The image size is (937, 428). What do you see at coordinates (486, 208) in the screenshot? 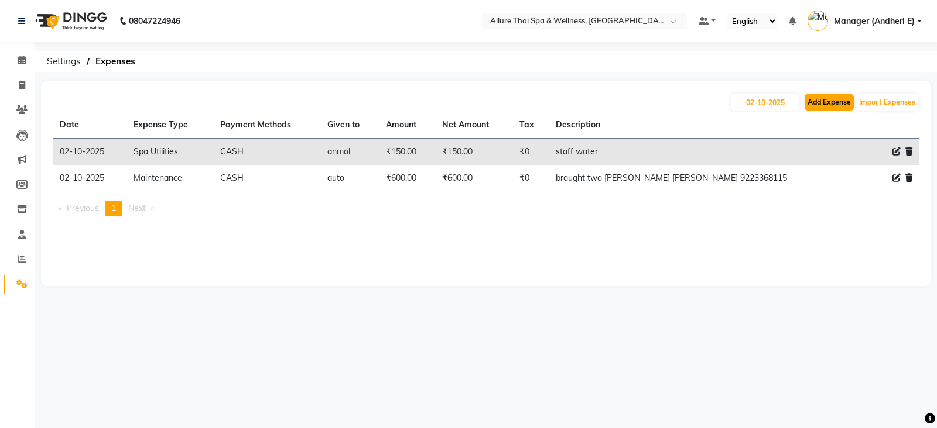
I see `nav: Pagination` at bounding box center [486, 208].